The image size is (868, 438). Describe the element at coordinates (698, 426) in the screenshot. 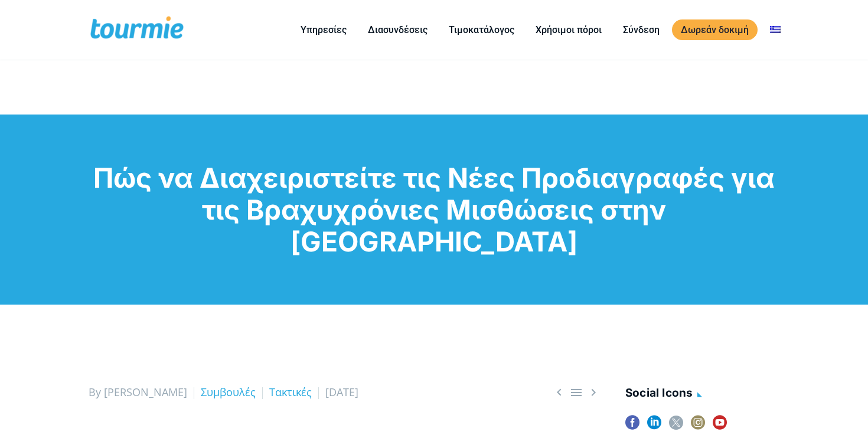

I see `a: instagram` at that location.